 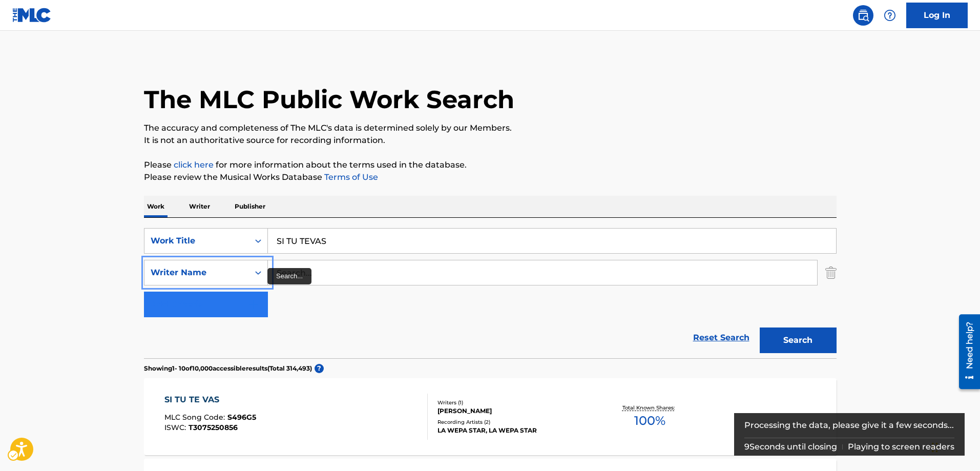 I want to click on div: Open Resource Center, so click(x=18, y=41).